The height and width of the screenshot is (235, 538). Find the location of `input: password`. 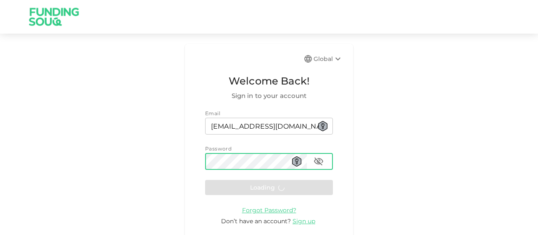

input: password is located at coordinates (256, 161).